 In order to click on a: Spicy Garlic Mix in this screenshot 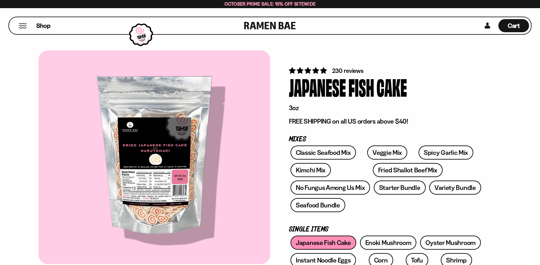, I will do `click(446, 152)`.